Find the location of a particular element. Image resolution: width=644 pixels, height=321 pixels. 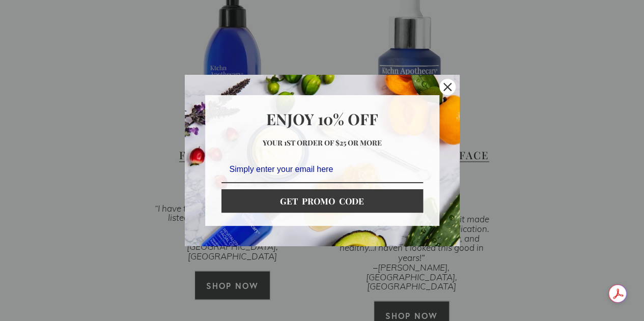

button: GET PROMO CODE is located at coordinates (323, 201).